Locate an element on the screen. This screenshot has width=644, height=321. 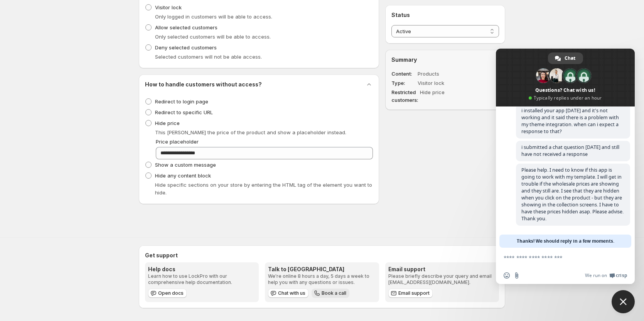
button: Chat with us is located at coordinates (288, 293).